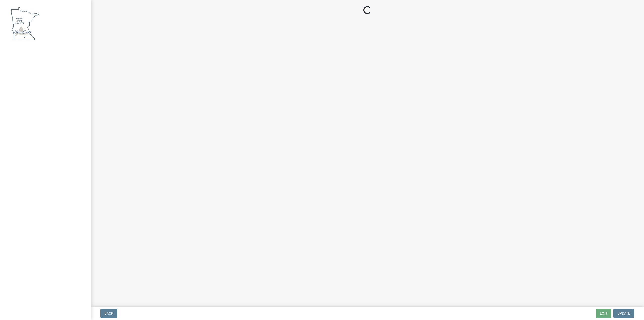 This screenshot has width=644, height=320. Describe the element at coordinates (109, 313) in the screenshot. I see `button: Back` at that location.